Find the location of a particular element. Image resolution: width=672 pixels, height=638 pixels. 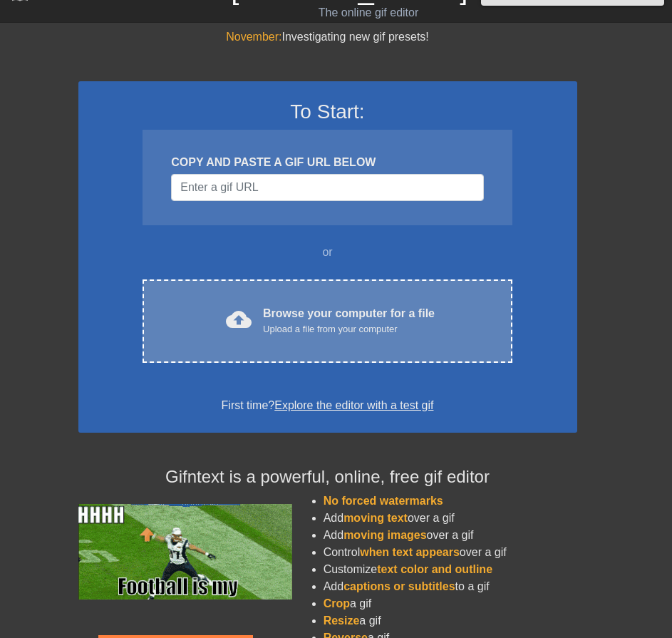

span: No forced watermarks is located at coordinates (384, 501).